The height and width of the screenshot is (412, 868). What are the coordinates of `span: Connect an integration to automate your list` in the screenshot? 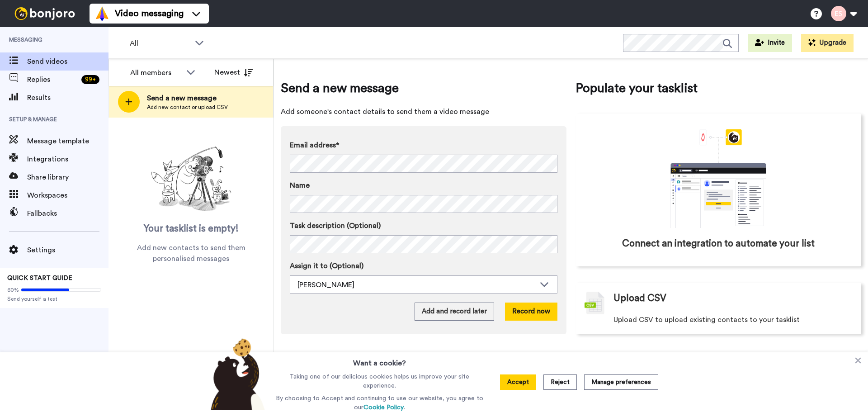 It's located at (718, 244).